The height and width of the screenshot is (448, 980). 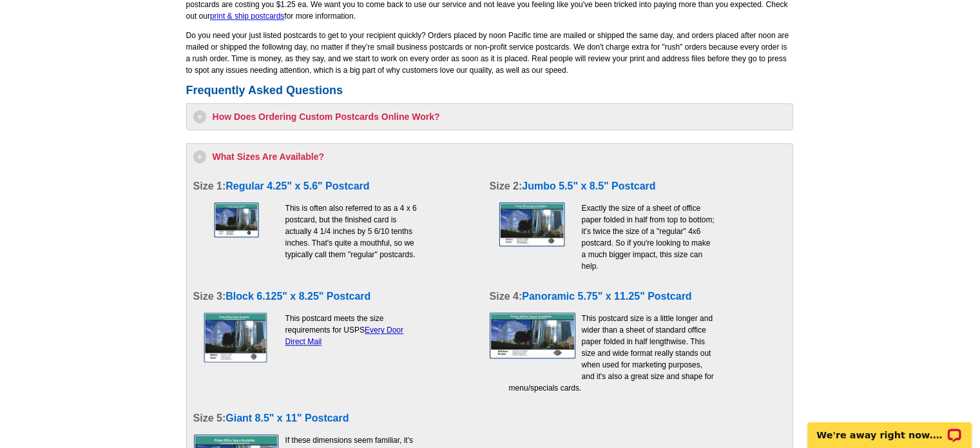 What do you see at coordinates (490, 53) in the screenshot?
I see `p: Do you need your just listed postcards to get to your recipient quickly? Orders placed by noon Pa...` at bounding box center [490, 53].